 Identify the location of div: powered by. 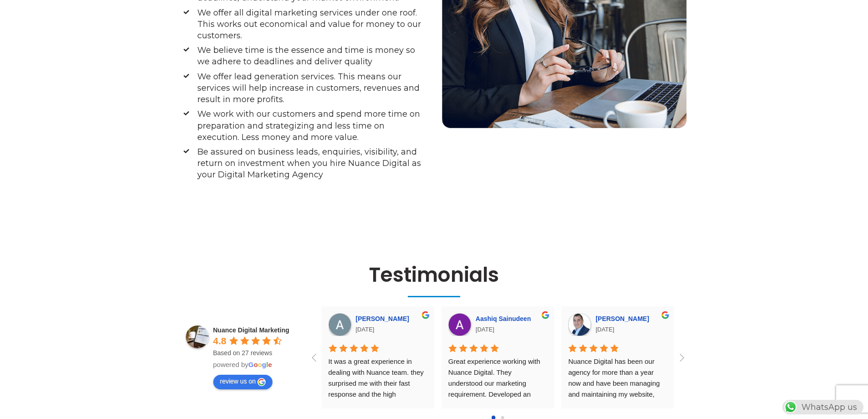
(256, 365).